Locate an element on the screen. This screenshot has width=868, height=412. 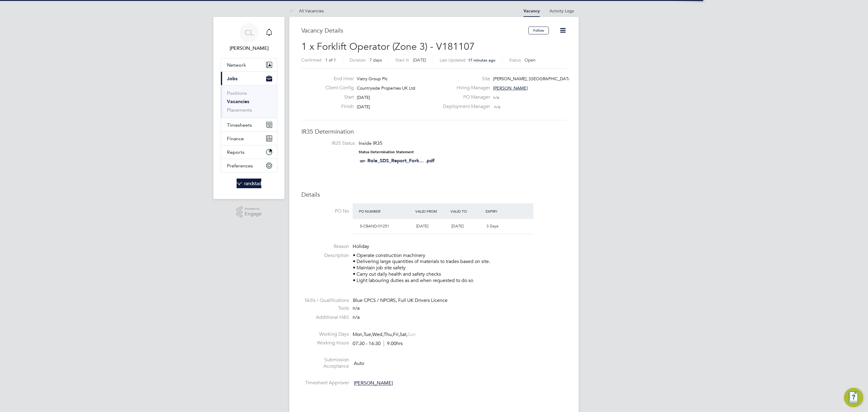
button: Finance is located at coordinates (249, 139).